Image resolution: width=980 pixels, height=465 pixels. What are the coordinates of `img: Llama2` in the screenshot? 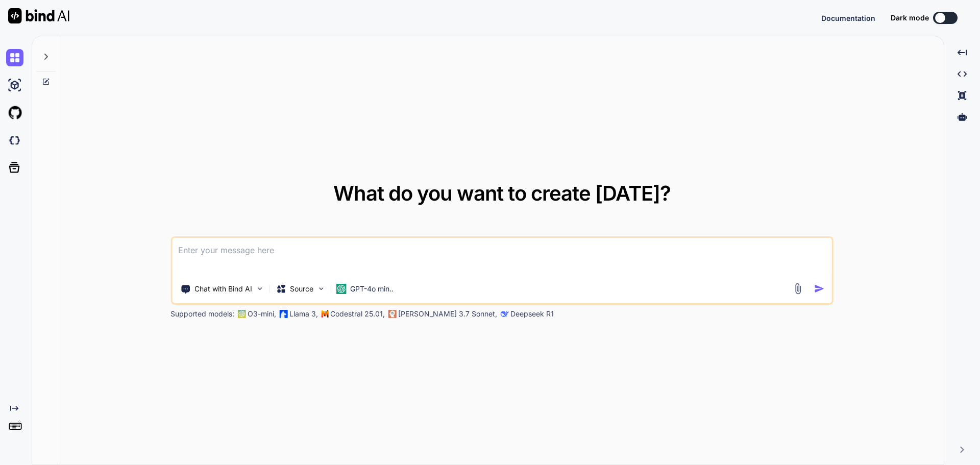 It's located at (283, 314).